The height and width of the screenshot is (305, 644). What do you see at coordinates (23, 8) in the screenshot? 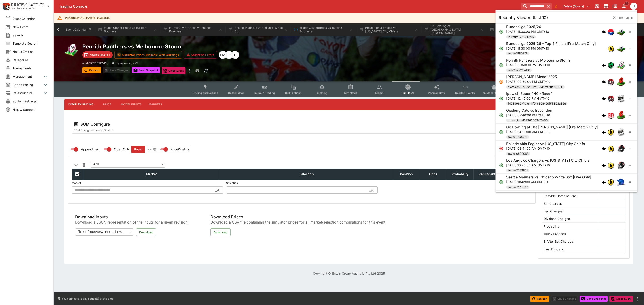
I see `img: Sportsbook Management` at bounding box center [23, 8].